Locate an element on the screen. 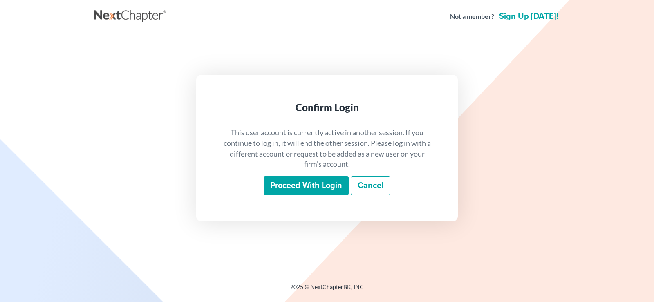 The width and height of the screenshot is (654, 302). div: 2025 © NextChapterBK, INC is located at coordinates (327, 290).